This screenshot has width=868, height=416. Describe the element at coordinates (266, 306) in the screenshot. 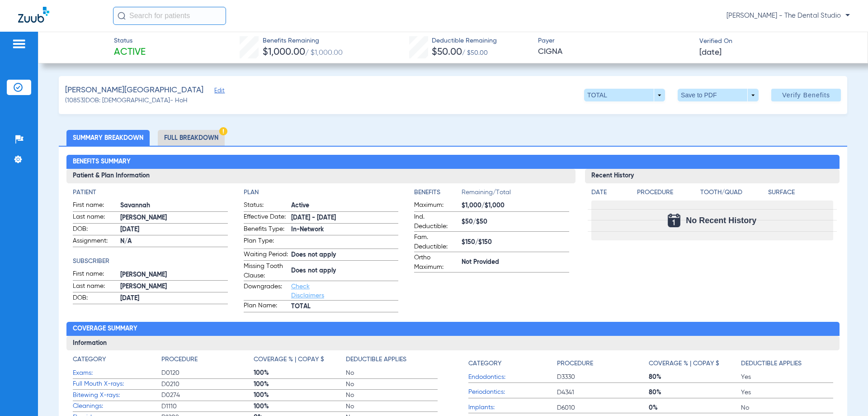

I see `span: Plan Name:` at that location.